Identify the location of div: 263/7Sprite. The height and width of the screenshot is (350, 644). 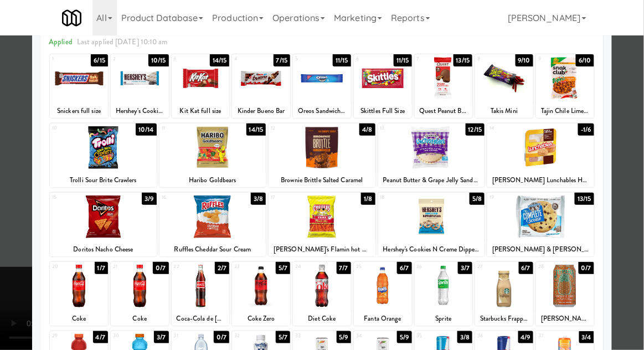
(443, 293).